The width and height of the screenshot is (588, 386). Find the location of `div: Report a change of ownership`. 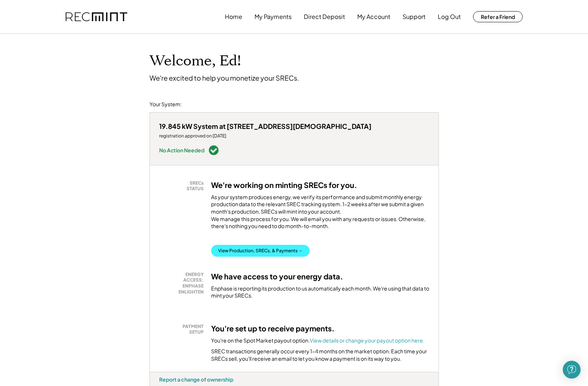

div: Report a change of ownership is located at coordinates (196, 379).